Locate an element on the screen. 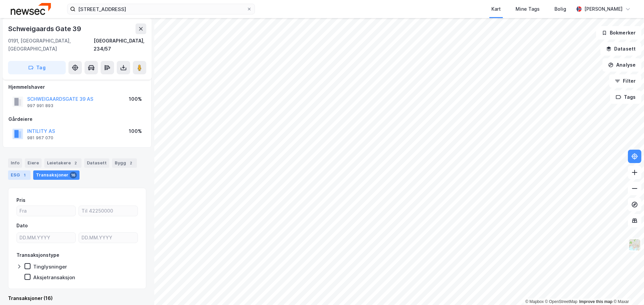 The image size is (644, 305). div: Info is located at coordinates (15, 163).